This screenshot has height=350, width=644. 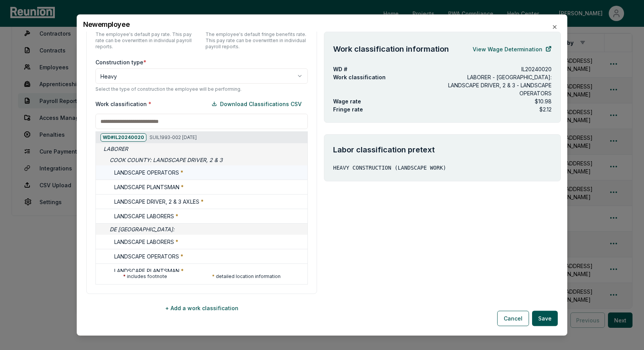 What do you see at coordinates (347, 101) in the screenshot?
I see `p: Wage rate` at bounding box center [347, 101].